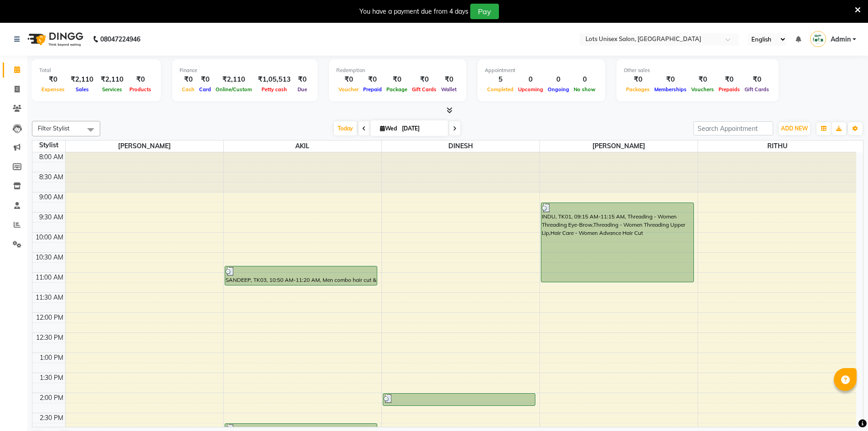  What do you see at coordinates (500, 89) in the screenshot?
I see `span: Completed` at bounding box center [500, 89].